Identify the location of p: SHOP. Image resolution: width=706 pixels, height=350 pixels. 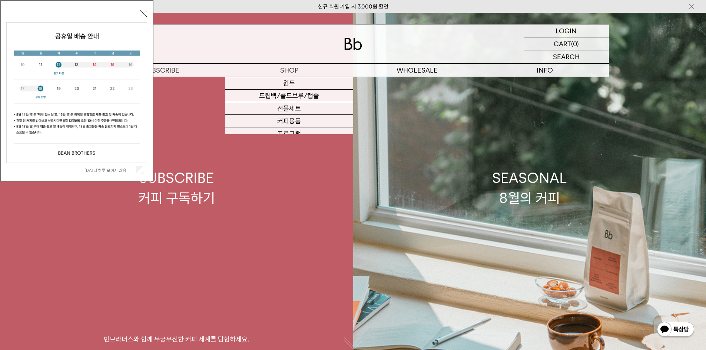
(289, 70).